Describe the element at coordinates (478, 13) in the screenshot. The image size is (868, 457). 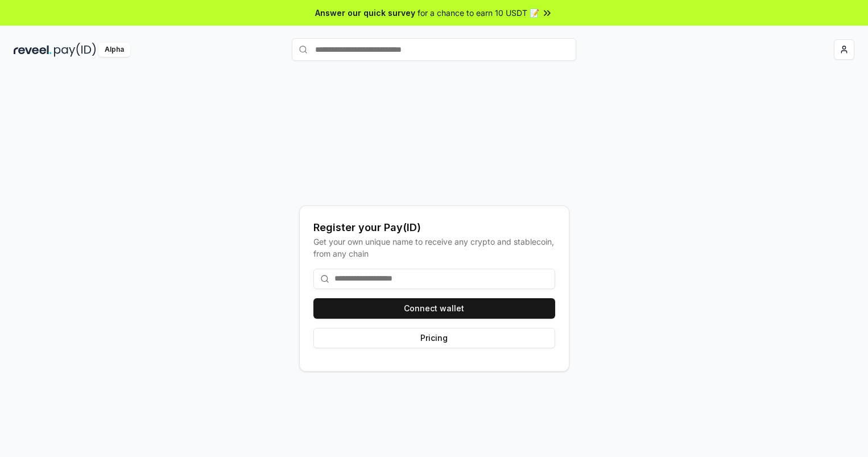
I see `span: for a chance to earn 10 USDT 📝` at that location.